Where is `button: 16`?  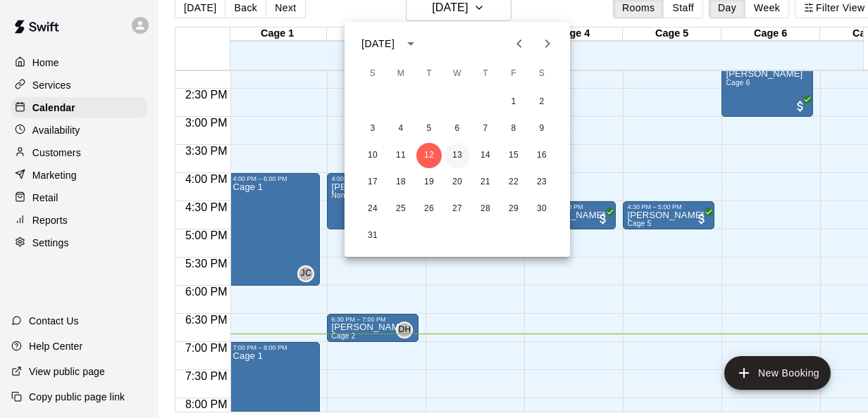
button: 16 is located at coordinates (542, 156).